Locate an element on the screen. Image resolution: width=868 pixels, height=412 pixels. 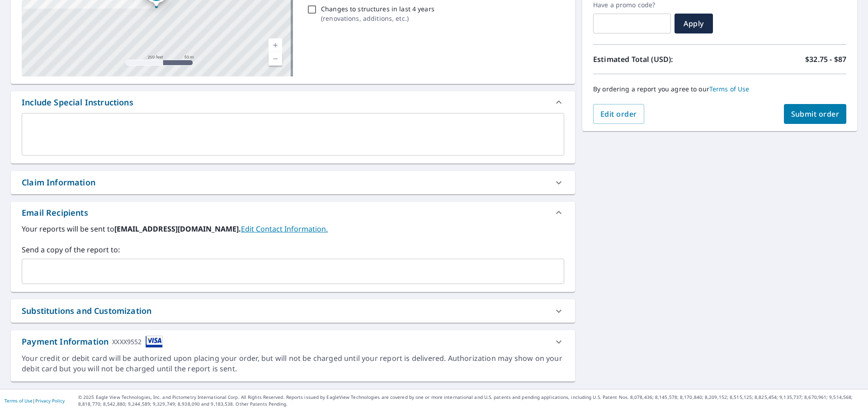
label: Send a copy of the report to: is located at coordinates (293, 250).